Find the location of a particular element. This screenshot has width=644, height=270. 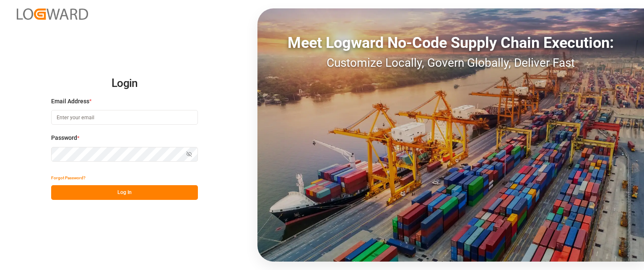

span: Email Address is located at coordinates (70, 101).